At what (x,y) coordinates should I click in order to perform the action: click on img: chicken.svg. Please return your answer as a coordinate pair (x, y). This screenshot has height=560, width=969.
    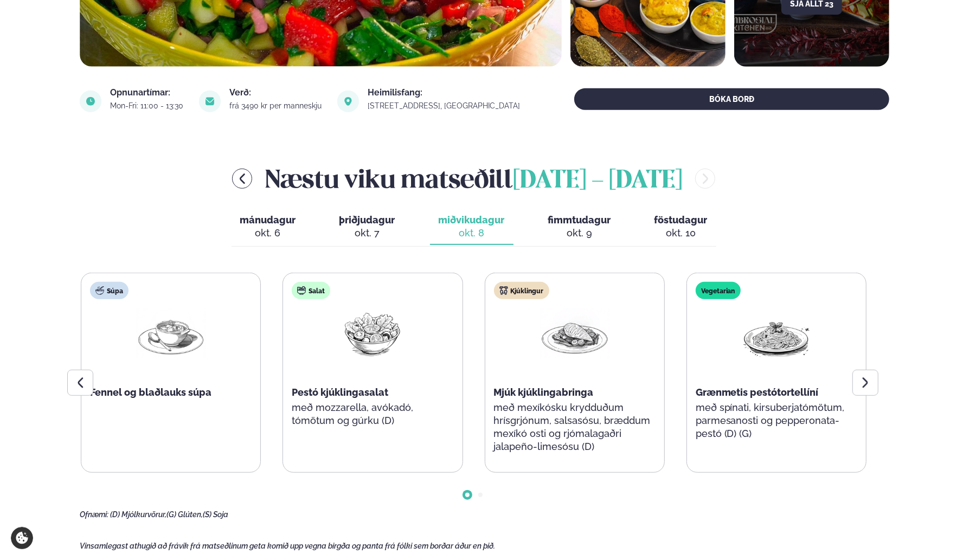
    Looking at the image, I should click on (503, 291).